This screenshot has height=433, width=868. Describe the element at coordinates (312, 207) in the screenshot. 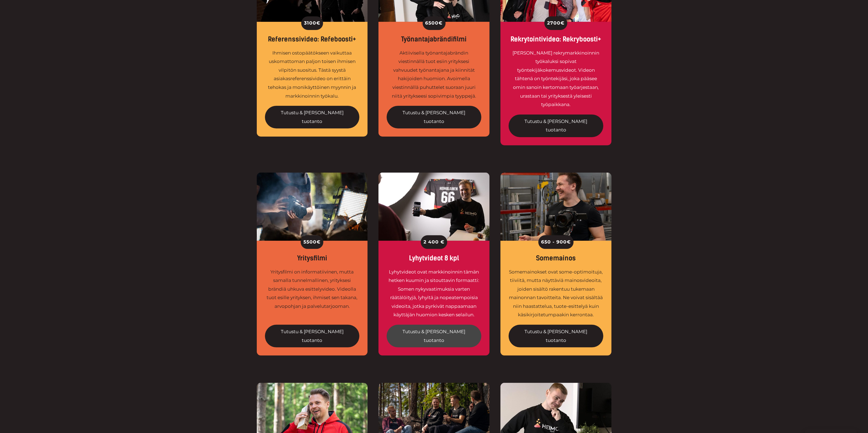

I see `img: Yritysvideo tuo yrityksesi parhaat puolet esiiin kiinnostavalla tavalla.` at that location.